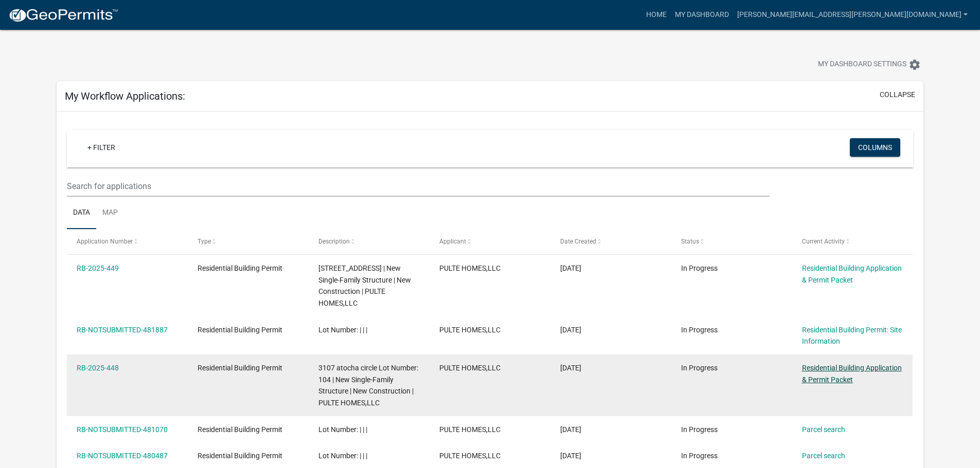  What do you see at coordinates (82, 213) in the screenshot?
I see `a: Data` at bounding box center [82, 213].